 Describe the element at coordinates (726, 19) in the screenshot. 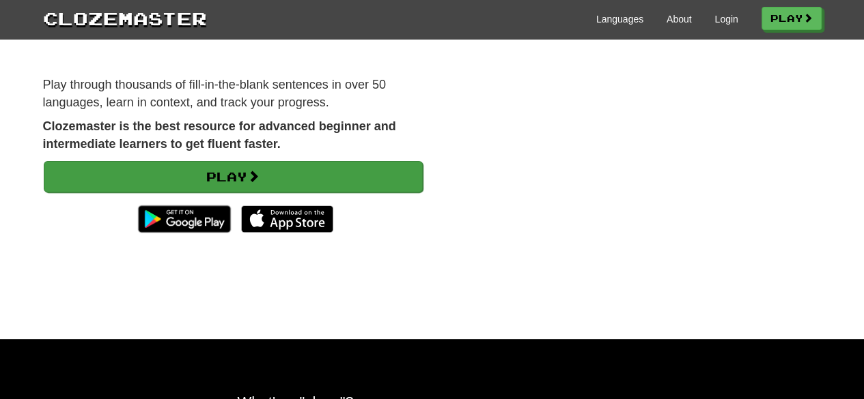

I see `a: Login` at that location.